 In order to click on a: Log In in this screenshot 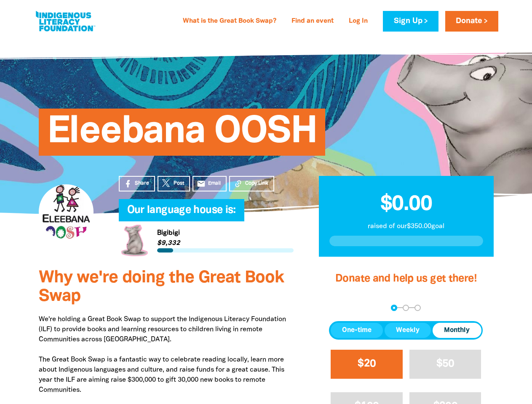, I will do `click(358, 21)`.